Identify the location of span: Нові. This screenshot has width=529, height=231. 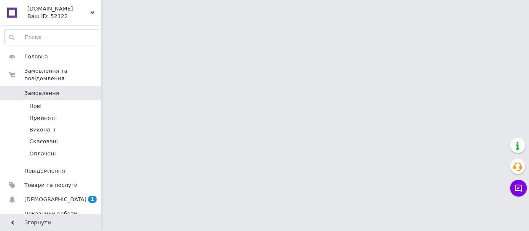
(35, 106).